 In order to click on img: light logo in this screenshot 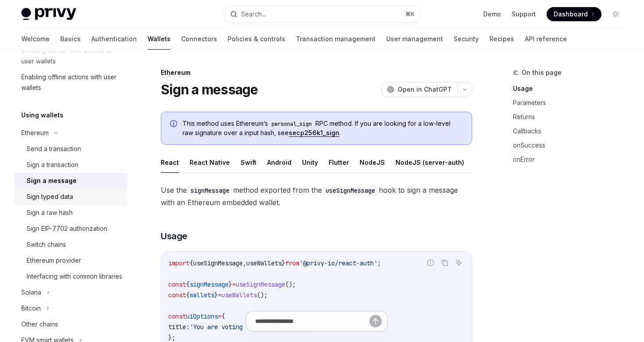, I will do `click(49, 14)`.